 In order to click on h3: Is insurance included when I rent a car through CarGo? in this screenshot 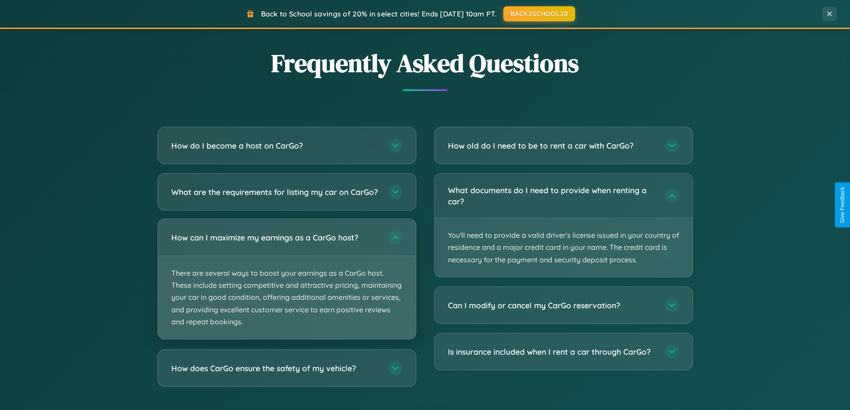, I will do `click(552, 351)`.